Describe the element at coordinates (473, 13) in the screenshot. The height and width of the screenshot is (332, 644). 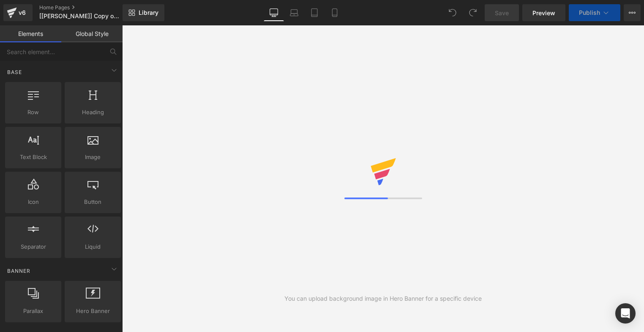
I see `button: Redo` at that location.